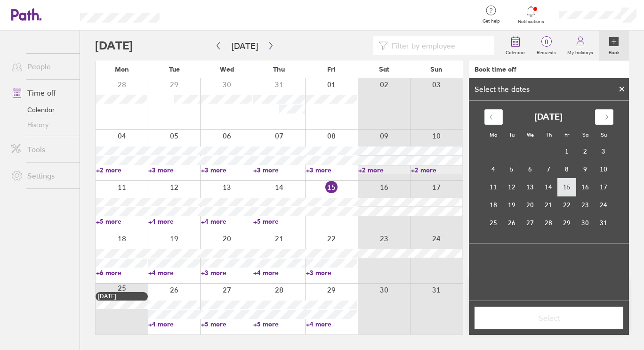 The image size is (644, 350). I want to click on td: Saturday, August 30, 2025, so click(585, 223).